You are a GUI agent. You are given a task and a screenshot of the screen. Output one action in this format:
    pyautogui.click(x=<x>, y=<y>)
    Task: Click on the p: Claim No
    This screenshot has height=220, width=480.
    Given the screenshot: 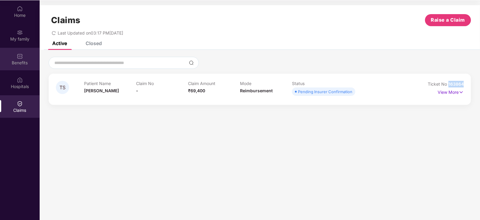 What is the action you would take?
    pyautogui.click(x=162, y=83)
    